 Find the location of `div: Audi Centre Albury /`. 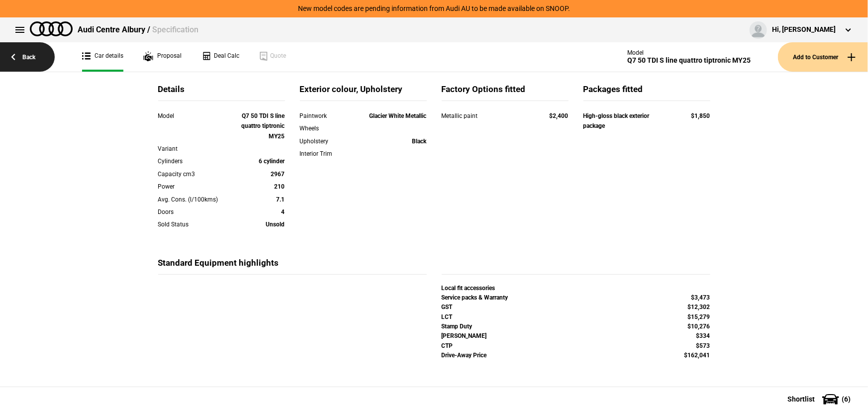

div: Audi Centre Albury / is located at coordinates (138, 30).